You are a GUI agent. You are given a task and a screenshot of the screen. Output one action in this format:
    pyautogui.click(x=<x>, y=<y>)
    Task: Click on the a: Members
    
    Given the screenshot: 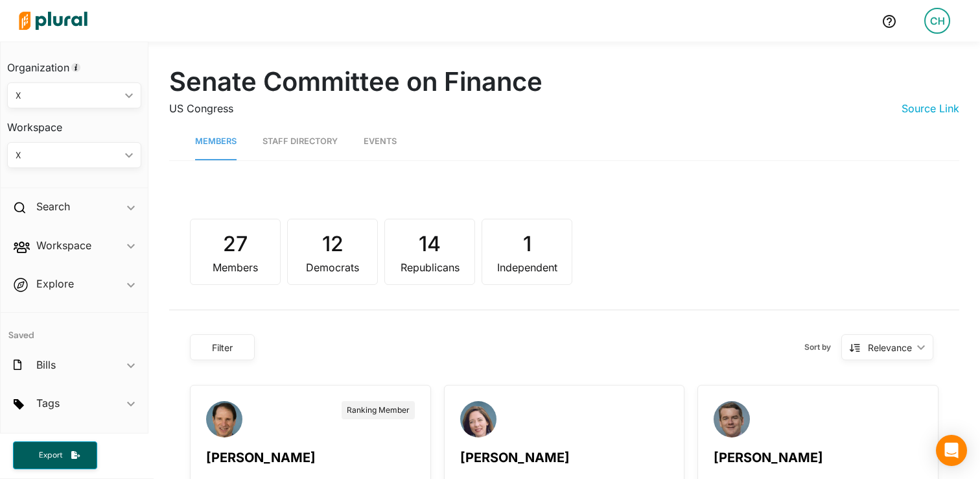 What is the action you would take?
    pyautogui.click(x=216, y=141)
    